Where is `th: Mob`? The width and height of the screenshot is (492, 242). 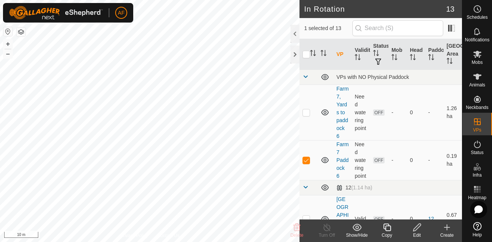
th: Mob is located at coordinates (397, 54).